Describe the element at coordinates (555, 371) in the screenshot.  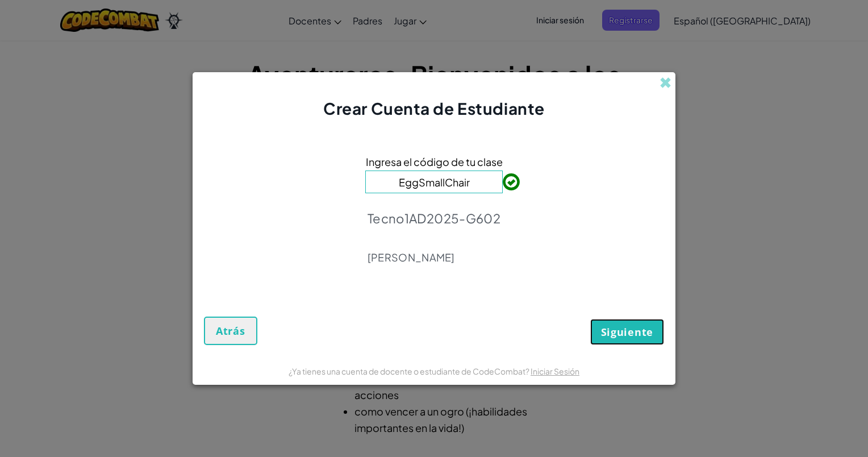
I see `a: Iniciar Sesión` at that location.